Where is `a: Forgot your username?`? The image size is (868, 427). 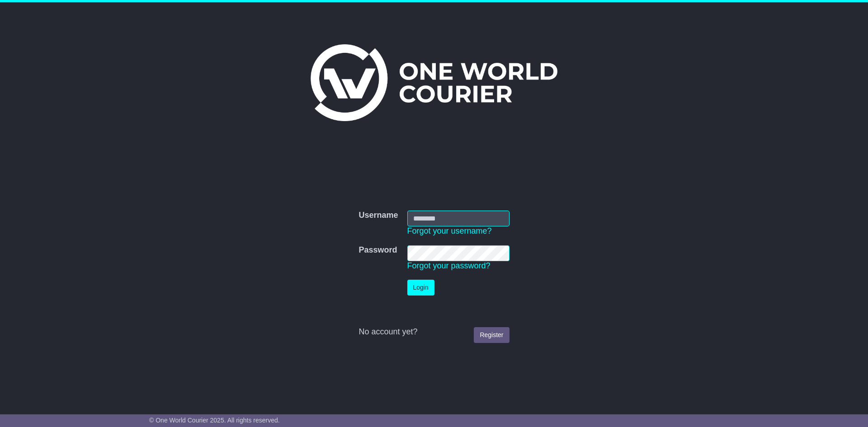
a: Forgot your username? is located at coordinates (450, 231).